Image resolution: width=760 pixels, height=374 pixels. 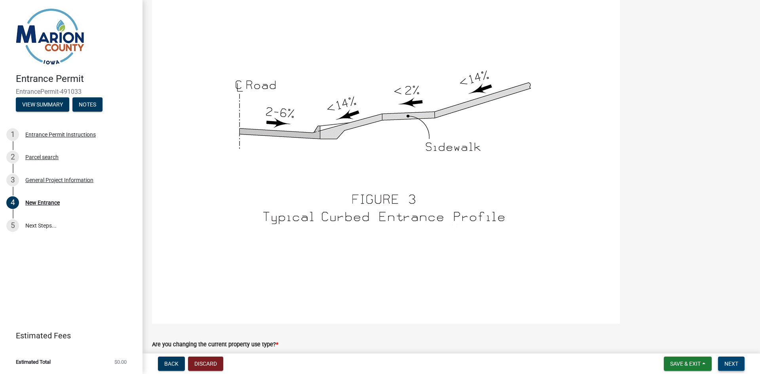 I want to click on div: Parcel search, so click(x=42, y=157).